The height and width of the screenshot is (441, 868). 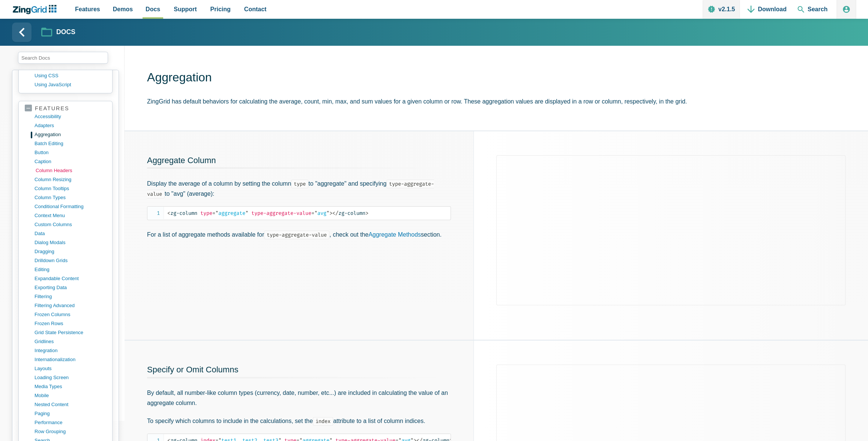 I want to click on a: data, so click(x=70, y=234).